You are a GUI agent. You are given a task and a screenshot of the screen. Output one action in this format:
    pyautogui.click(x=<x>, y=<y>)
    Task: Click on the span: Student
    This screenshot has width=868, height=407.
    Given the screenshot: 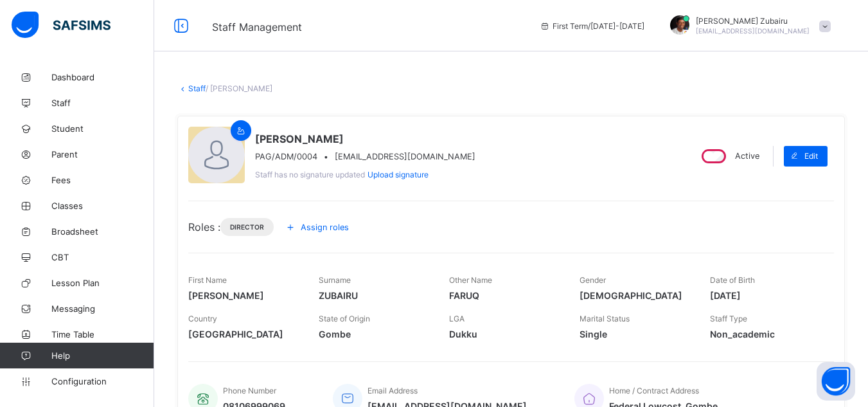 What is the action you would take?
    pyautogui.click(x=103, y=129)
    